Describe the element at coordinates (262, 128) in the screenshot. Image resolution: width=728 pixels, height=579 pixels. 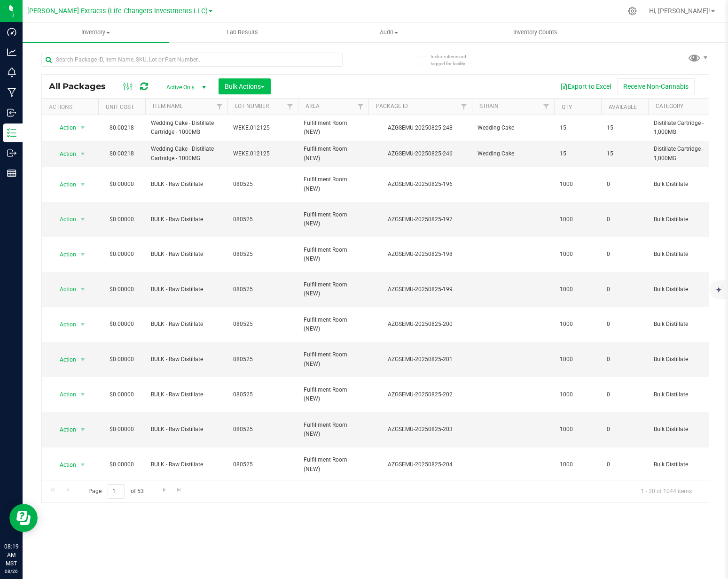
I see `span: WEKE.012125` at that location.